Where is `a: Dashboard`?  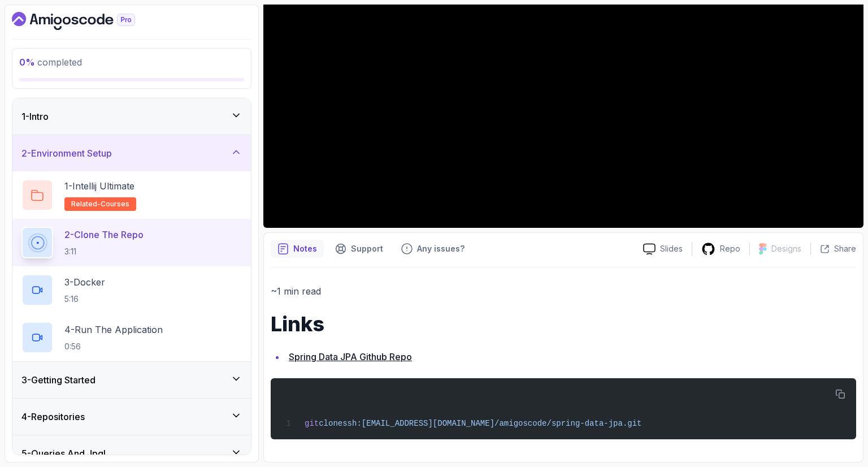 a: Dashboard is located at coordinates (86, 21).